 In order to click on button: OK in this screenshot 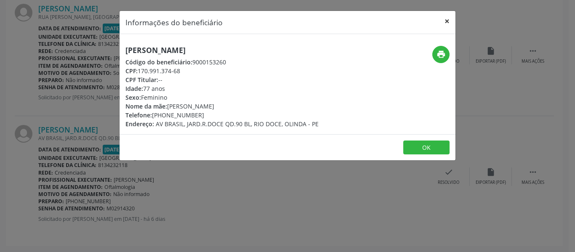, I will do `click(427, 148)`.